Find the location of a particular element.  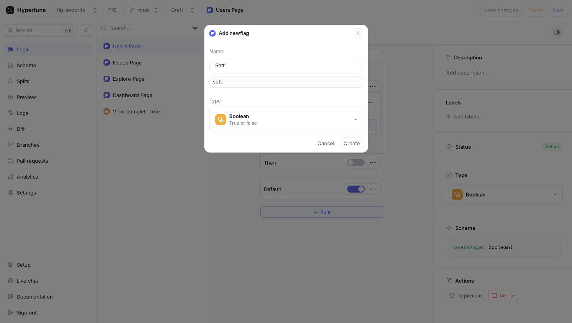

button: Create is located at coordinates (351, 143).